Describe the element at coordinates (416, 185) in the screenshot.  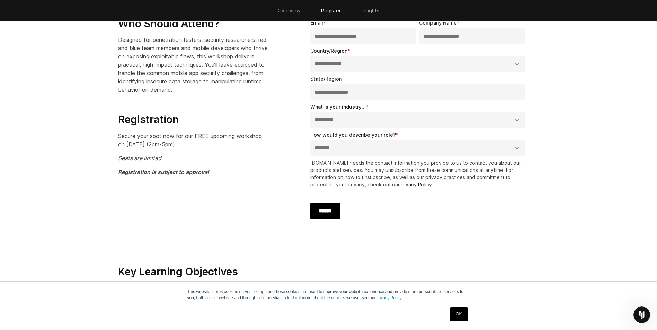
I see `a: Privacy Policy` at that location.